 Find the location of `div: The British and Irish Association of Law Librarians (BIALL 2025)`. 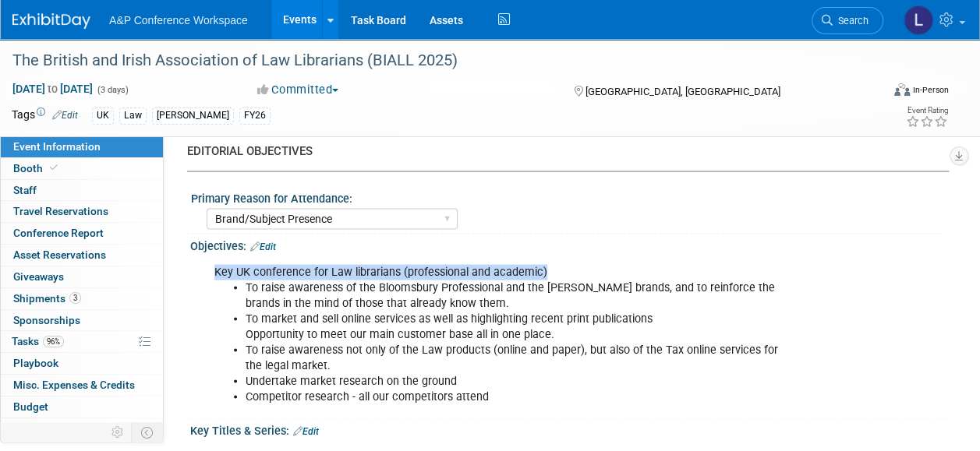

div: The British and Irish Association of Law Librarians (BIALL 2025) is located at coordinates (437, 61).